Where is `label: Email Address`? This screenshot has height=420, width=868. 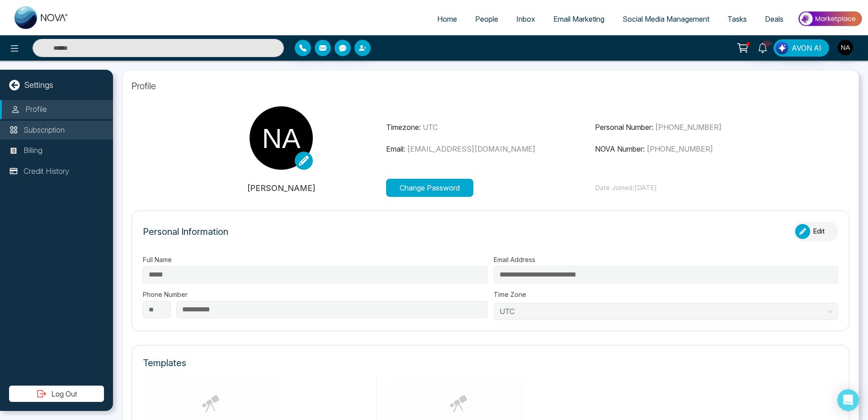 label: Email Address is located at coordinates (667, 259).